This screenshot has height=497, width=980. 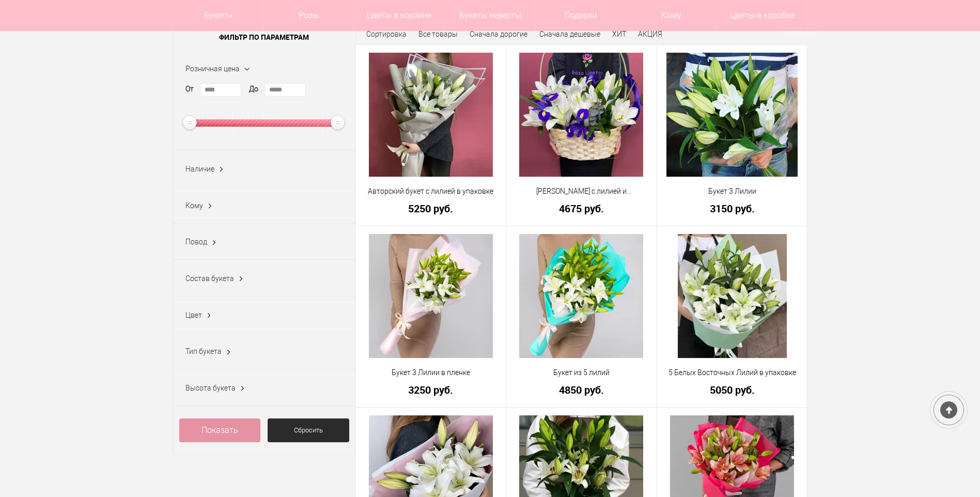 What do you see at coordinates (203, 351) in the screenshot?
I see `span: Тип букета` at bounding box center [203, 351].